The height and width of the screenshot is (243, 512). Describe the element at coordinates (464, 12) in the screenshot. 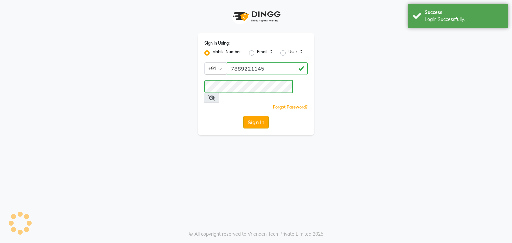

I see `div: Success` at that location.